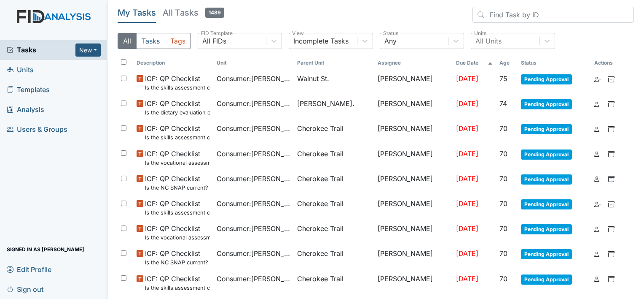  I want to click on span: Sign out, so click(25, 289).